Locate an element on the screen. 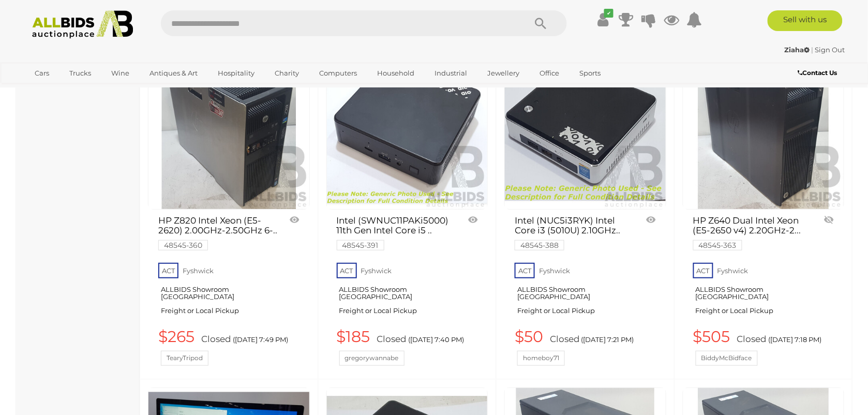 The image size is (868, 415). a: Jewellery is located at coordinates (503, 73).